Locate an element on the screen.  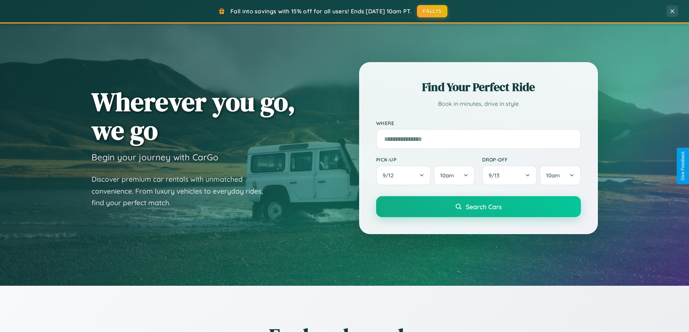
button: 9/12 is located at coordinates (404, 175).